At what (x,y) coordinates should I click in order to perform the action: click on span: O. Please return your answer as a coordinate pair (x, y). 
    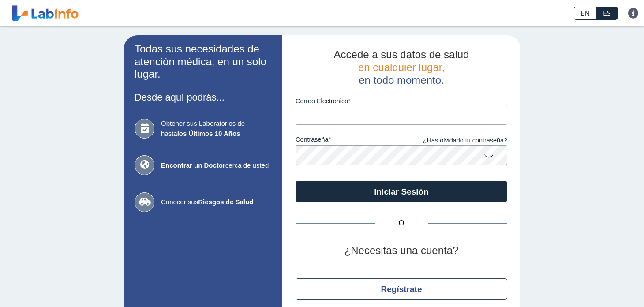
    Looking at the image, I should click on (401, 223).